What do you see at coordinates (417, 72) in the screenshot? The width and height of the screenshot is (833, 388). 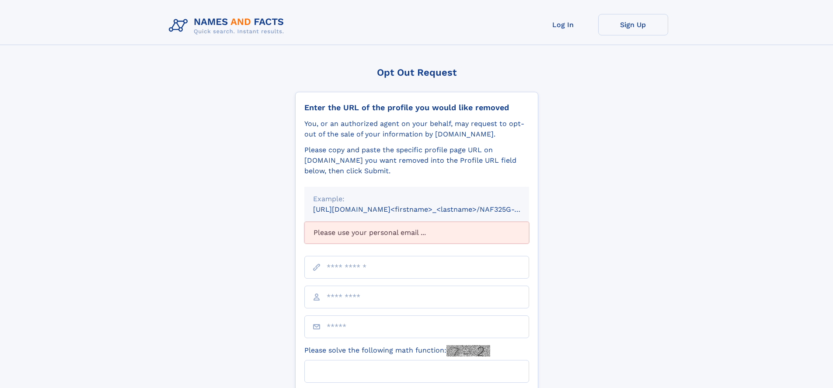 I see `div: Opt Out Request` at bounding box center [417, 72].